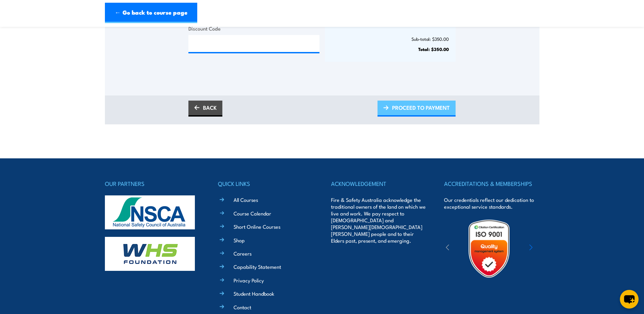  Describe the element at coordinates (378, 184) in the screenshot. I see `h4: ACKNOWLEDGEMENT` at that location.